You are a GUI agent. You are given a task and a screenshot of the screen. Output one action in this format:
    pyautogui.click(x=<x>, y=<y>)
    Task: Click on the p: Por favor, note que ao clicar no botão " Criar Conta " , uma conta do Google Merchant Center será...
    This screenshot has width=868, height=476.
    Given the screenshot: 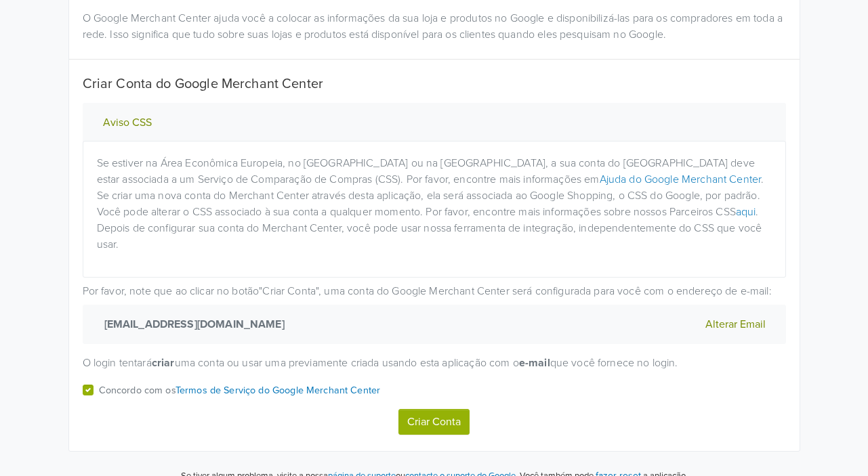 What is the action you would take?
    pyautogui.click(x=434, y=313)
    